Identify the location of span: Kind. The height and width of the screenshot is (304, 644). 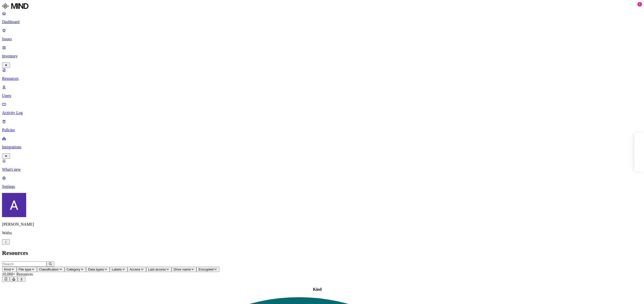
(7, 269).